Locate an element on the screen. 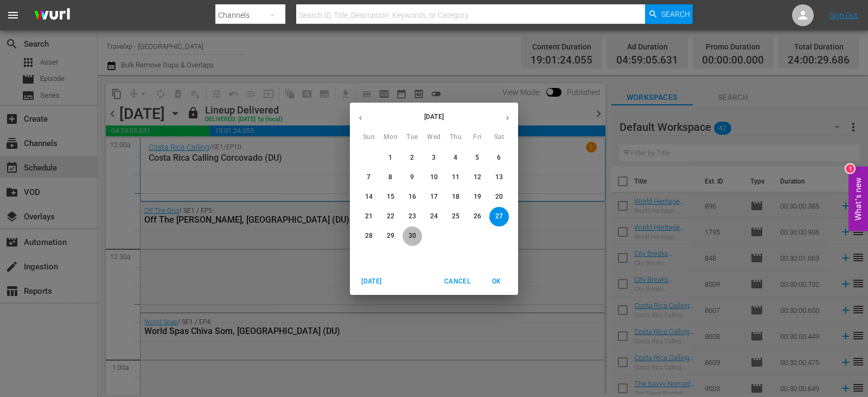  span: Thu is located at coordinates (456, 138).